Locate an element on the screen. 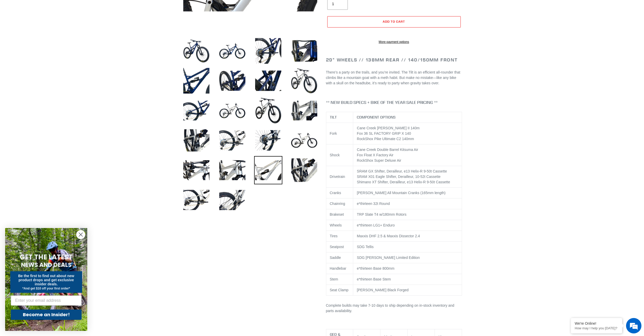 The image size is (644, 336). td: Chainring is located at coordinates (339, 204).